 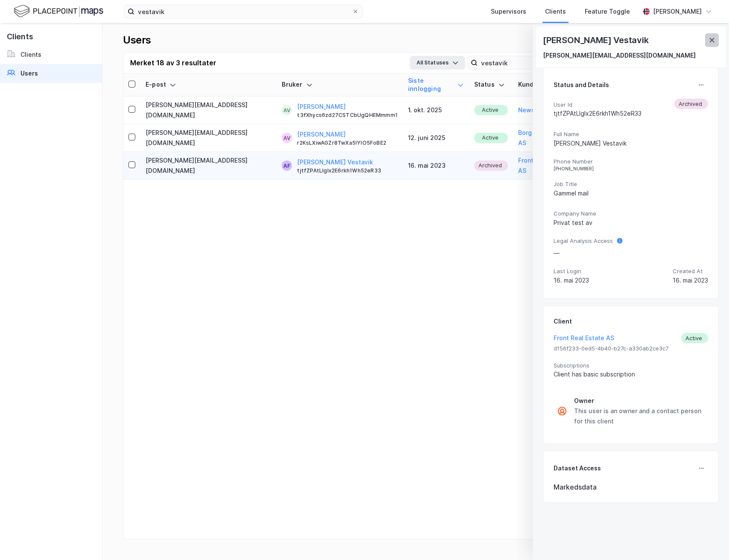 What do you see at coordinates (436, 165) in the screenshot?
I see `td: 16. mai 2023` at bounding box center [436, 165].